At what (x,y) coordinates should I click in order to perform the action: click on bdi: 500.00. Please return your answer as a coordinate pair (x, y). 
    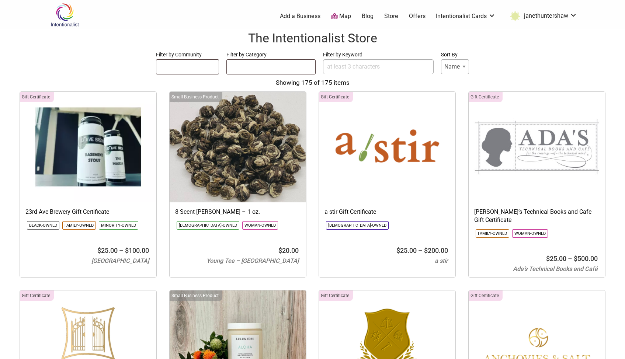
    Looking at the image, I should click on (586, 259).